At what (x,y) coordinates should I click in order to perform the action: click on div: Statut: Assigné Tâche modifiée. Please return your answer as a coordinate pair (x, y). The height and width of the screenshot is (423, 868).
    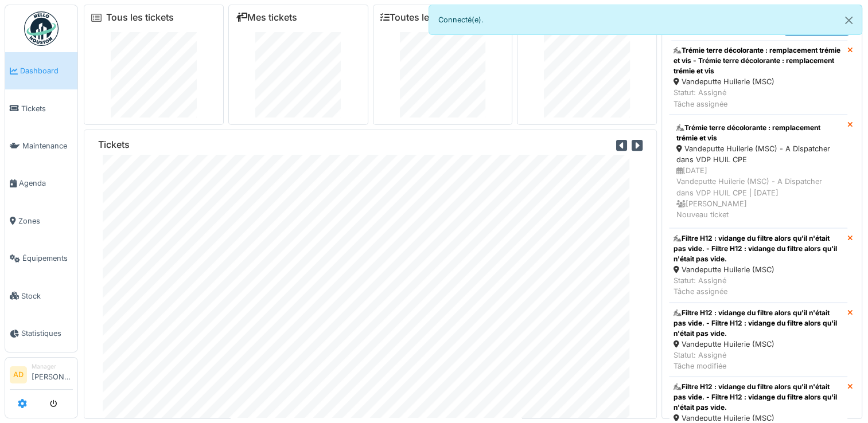
    Looking at the image, I should click on (758, 360).